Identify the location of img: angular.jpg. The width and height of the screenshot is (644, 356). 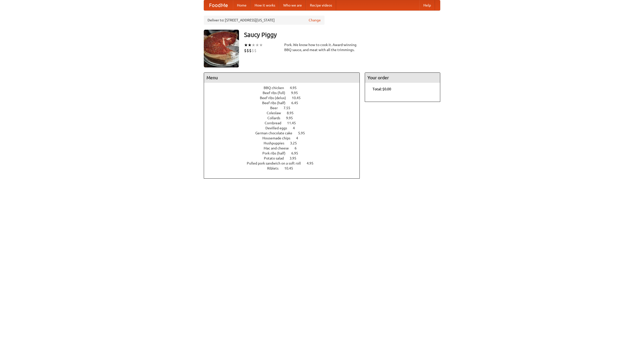
(221, 48).